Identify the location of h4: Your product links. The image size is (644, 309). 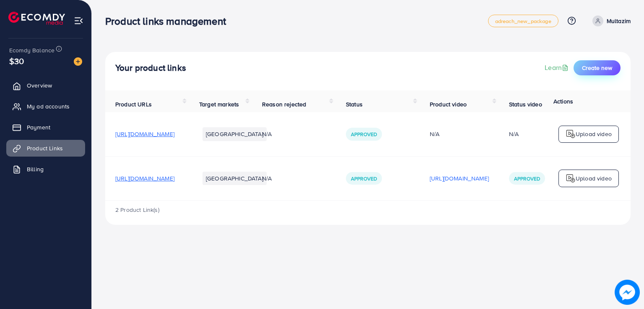
(151, 68).